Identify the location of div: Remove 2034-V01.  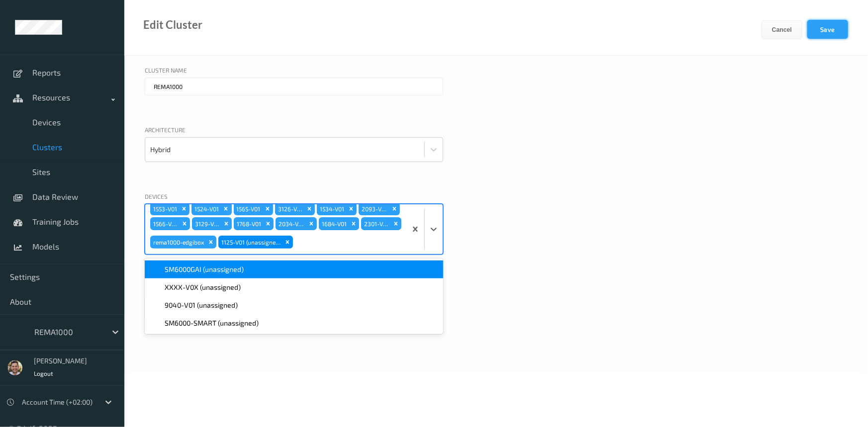
(311, 224).